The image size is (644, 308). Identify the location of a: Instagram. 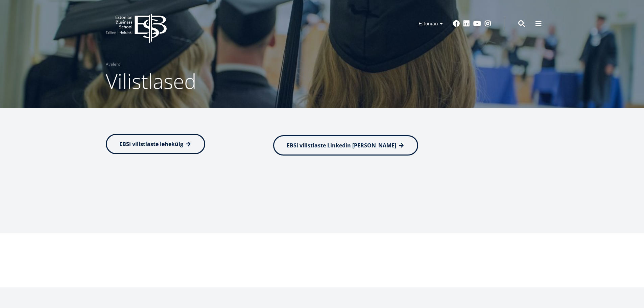
(488, 24).